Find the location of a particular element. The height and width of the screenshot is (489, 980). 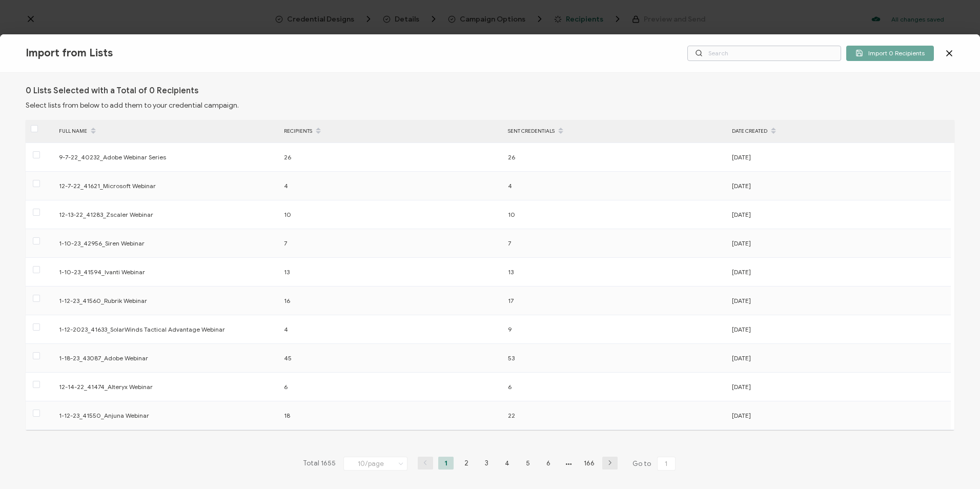

div: 1-12-2023_41633_SolarWinds Tactical Advantage Webinar is located at coordinates (166, 330).